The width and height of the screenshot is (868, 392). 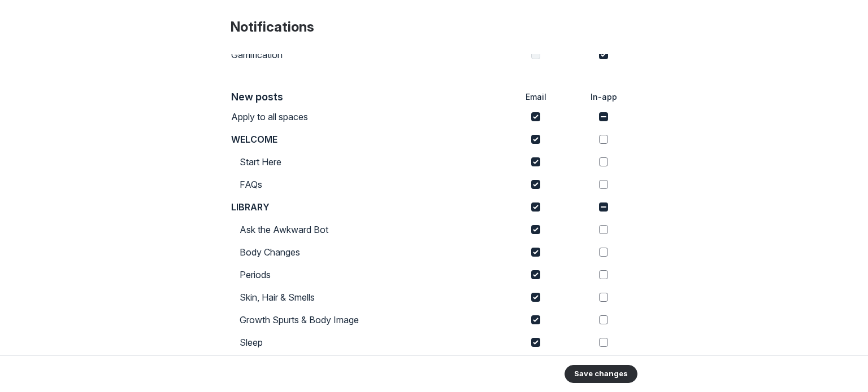 I want to click on p: Sleep, so click(x=251, y=343).